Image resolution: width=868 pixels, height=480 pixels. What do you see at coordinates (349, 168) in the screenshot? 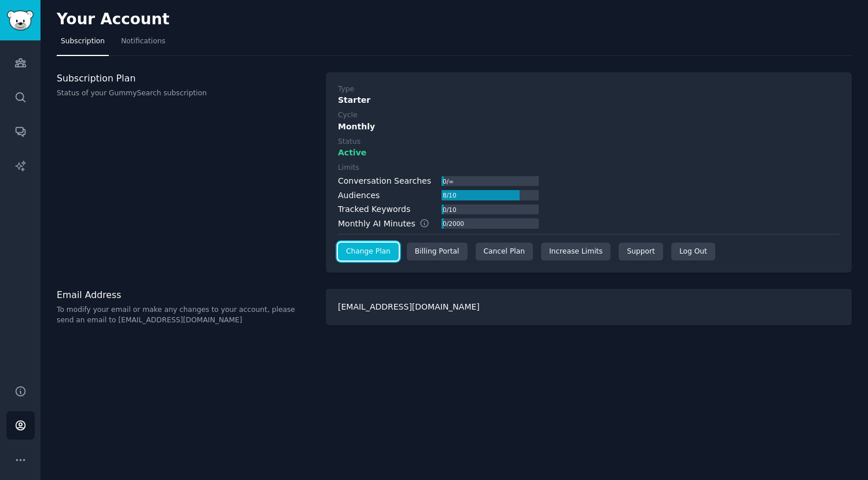
I see `div: Limits` at bounding box center [349, 168].